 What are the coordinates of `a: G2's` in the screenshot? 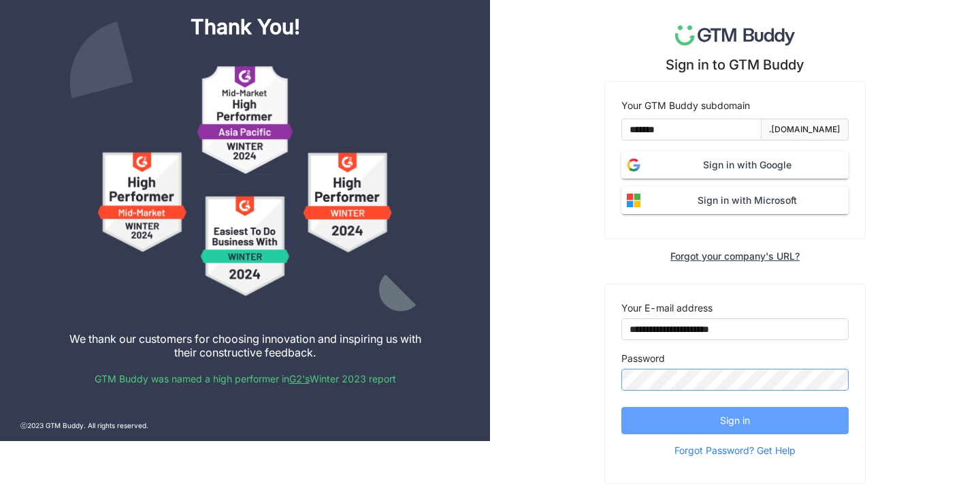 It's located at (299, 378).